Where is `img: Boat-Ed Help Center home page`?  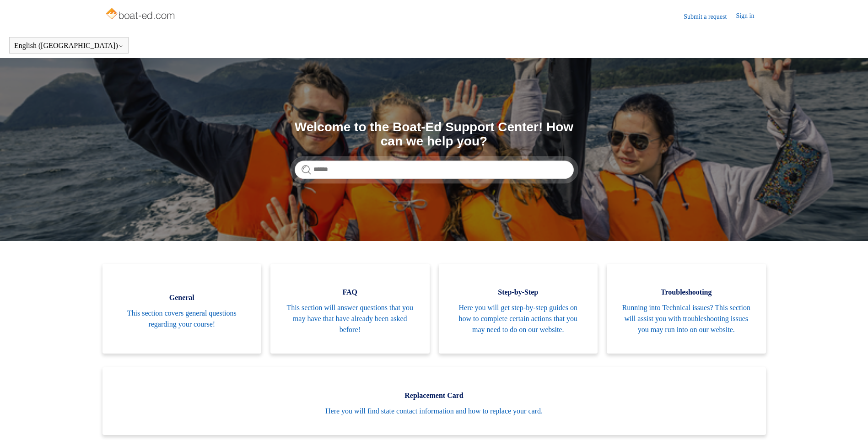 img: Boat-Ed Help Center home page is located at coordinates (141, 15).